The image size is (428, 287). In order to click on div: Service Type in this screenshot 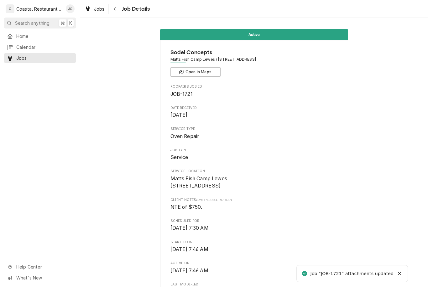, I will do `click(254, 133)`.